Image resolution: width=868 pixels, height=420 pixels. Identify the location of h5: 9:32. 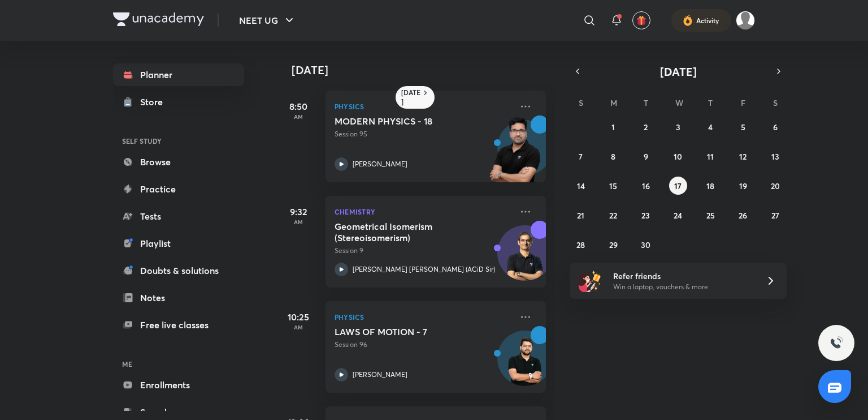
(299, 212).